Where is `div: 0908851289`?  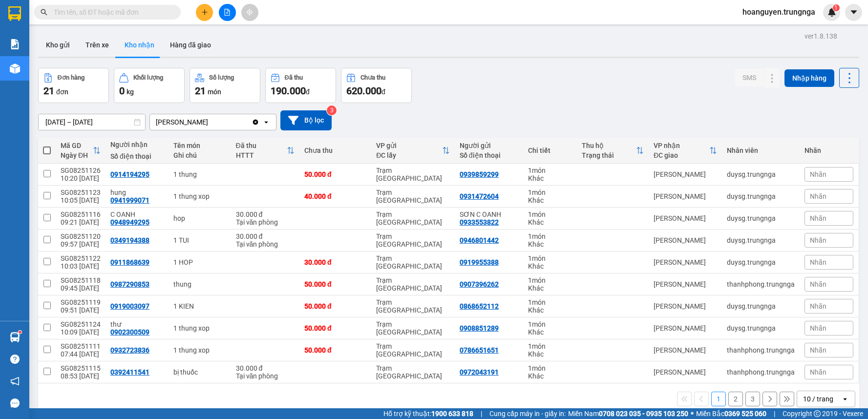 div: 0908851289 is located at coordinates (480, 328).